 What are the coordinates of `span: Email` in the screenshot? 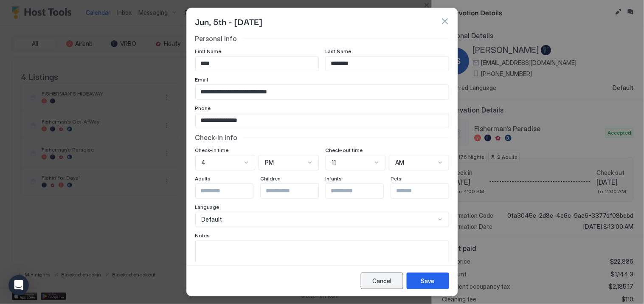 It's located at (201, 79).